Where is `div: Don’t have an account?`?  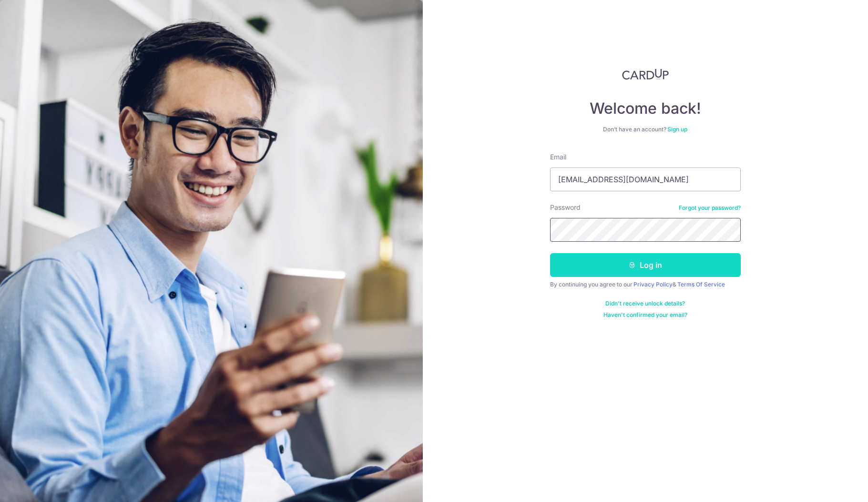
div: Don’t have an account? is located at coordinates (645, 129).